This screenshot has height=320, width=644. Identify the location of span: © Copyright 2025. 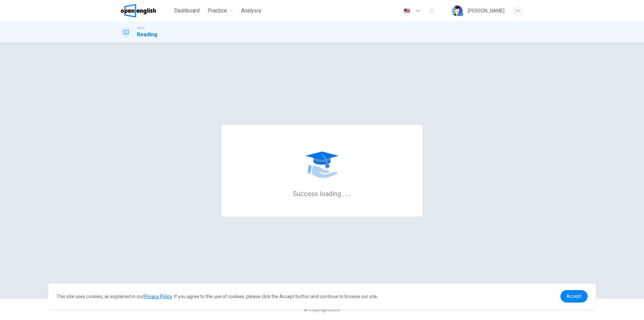
(322, 309).